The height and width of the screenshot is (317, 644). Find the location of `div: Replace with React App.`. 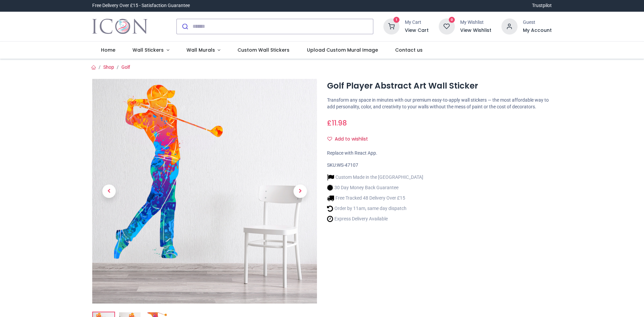

div: Replace with React App. is located at coordinates (439, 154).